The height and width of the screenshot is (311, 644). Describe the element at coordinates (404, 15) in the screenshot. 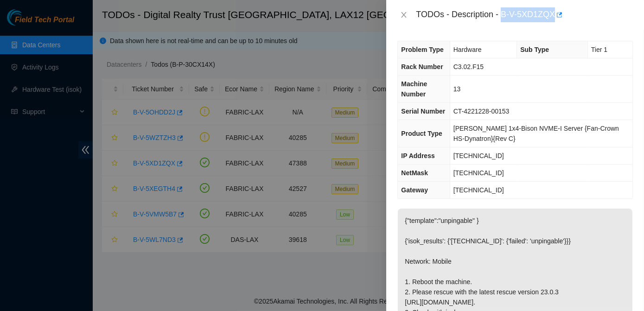

I see `span: close` at that location.